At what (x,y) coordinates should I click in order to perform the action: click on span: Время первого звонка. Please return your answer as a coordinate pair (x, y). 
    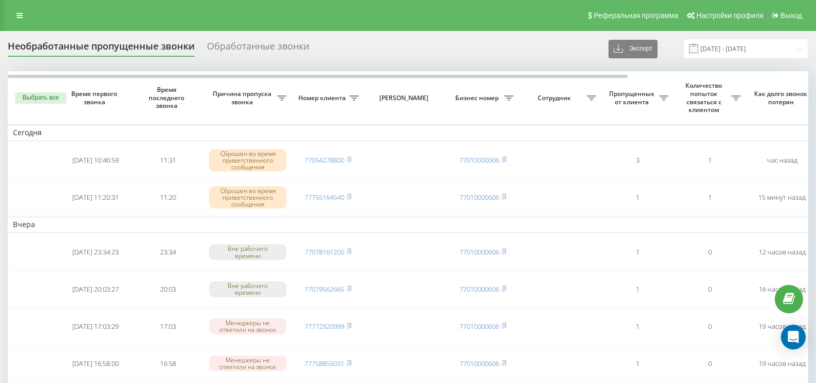
    Looking at the image, I should click on (95, 98).